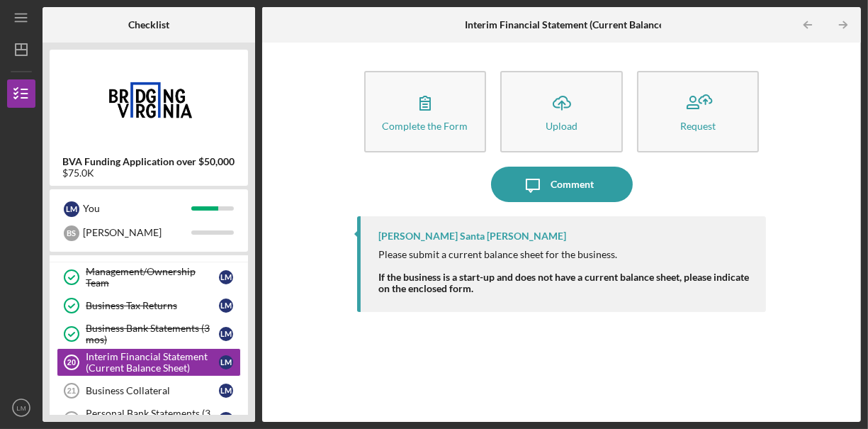 Image resolution: width=868 pixels, height=429 pixels. Describe the element at coordinates (149, 99) in the screenshot. I see `img: Product logo` at that location.